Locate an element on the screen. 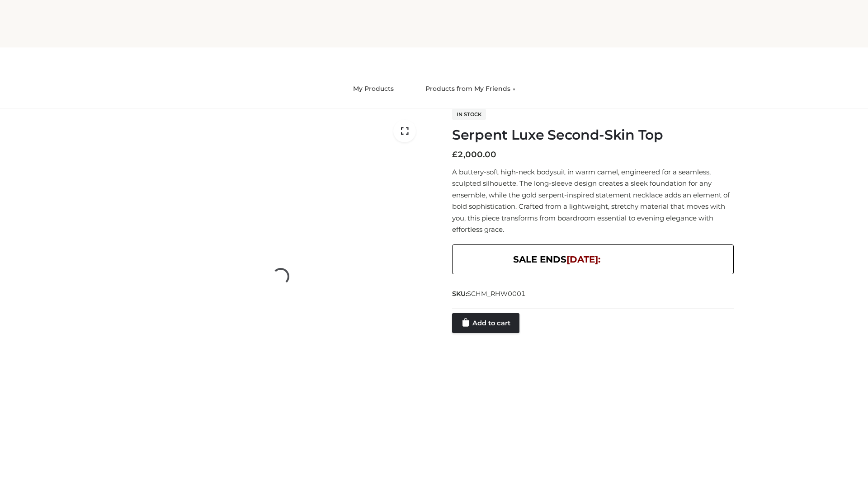  span: SKU: is located at coordinates (489, 294).